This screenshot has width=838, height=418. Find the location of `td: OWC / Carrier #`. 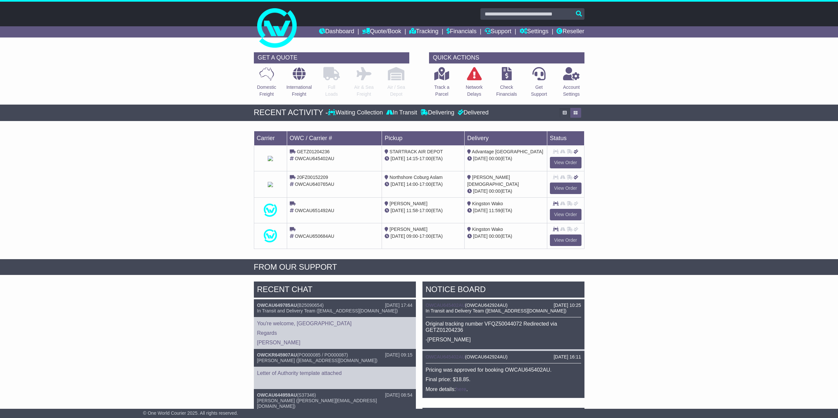

td: OWC / Carrier # is located at coordinates (334, 138).